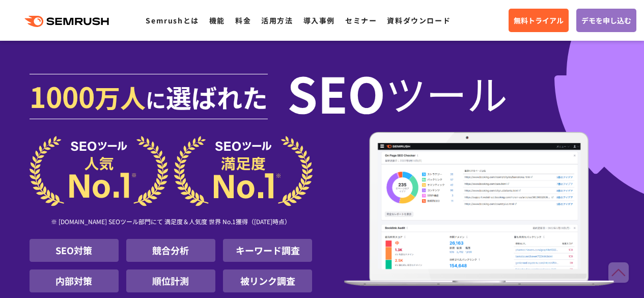 This screenshot has width=644, height=298. What do you see at coordinates (74, 281) in the screenshot?
I see `li: 内部対策` at bounding box center [74, 281].